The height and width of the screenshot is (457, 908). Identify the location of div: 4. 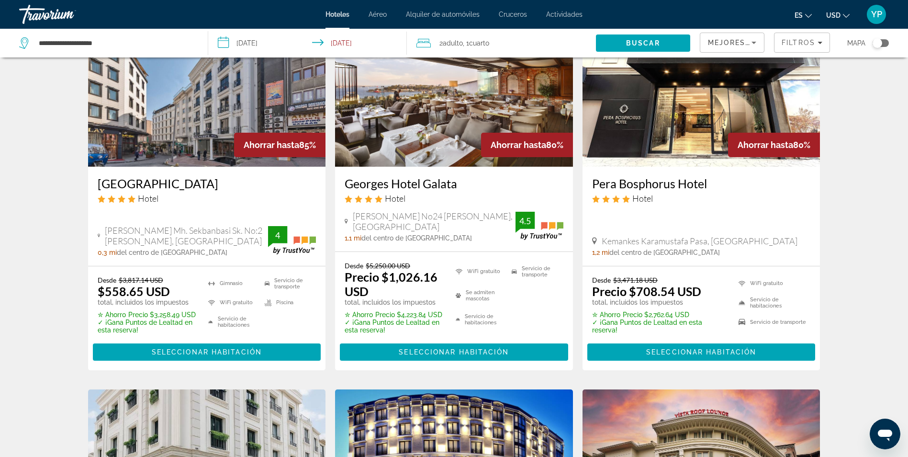
(278, 235).